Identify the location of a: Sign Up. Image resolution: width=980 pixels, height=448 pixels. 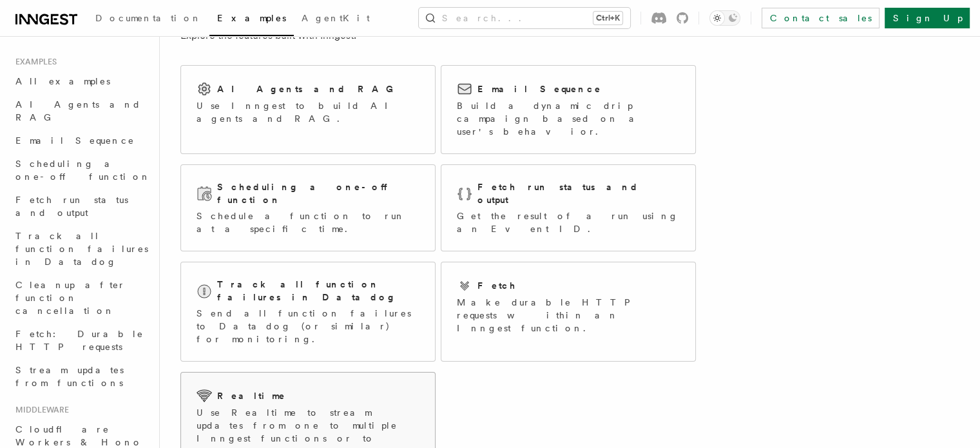
(928, 18).